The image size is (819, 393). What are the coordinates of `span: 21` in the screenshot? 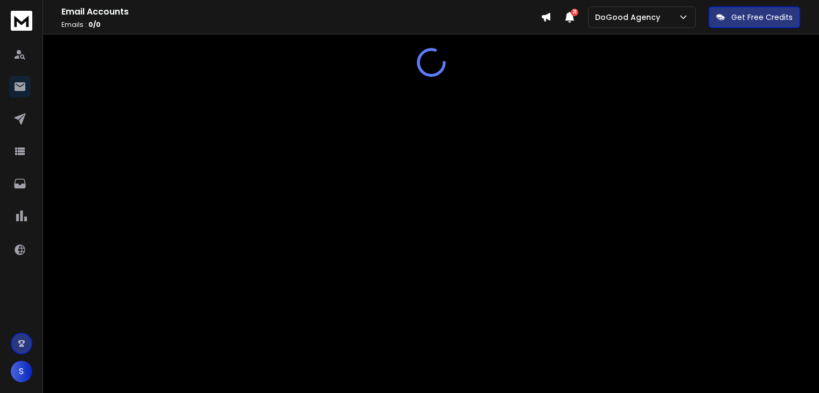 It's located at (574, 12).